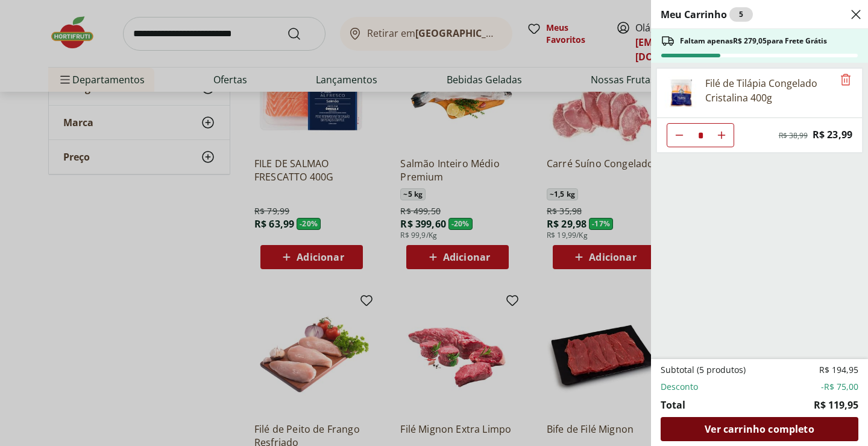 The height and width of the screenshot is (446, 868). I want to click on div: Filé de Tilápia Congelado Cristalina 400g, so click(769, 90).